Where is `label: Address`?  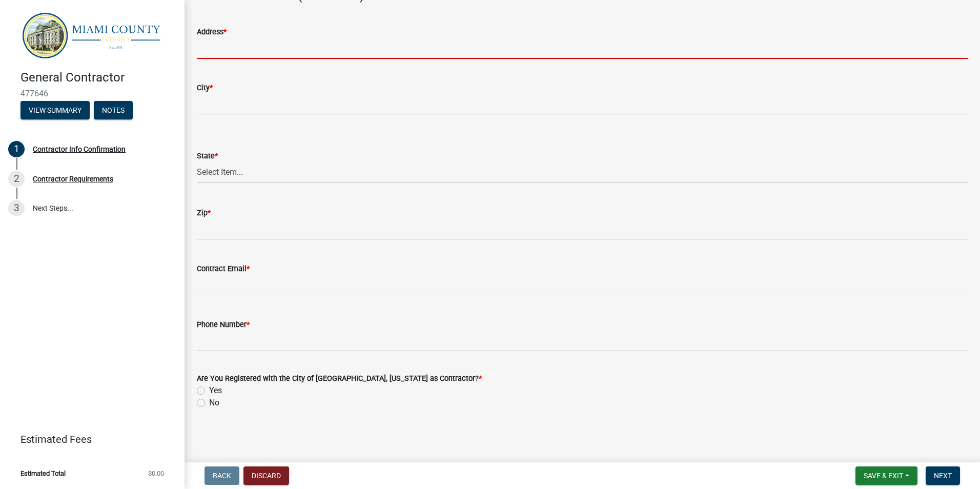 label: Address is located at coordinates (211, 33).